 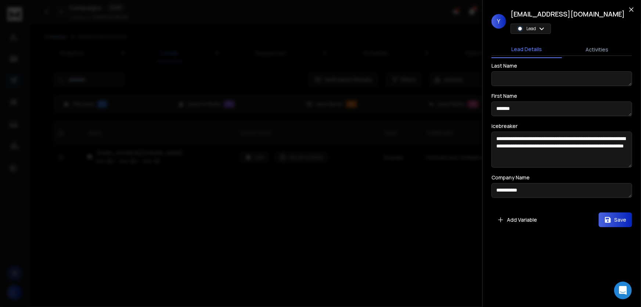 I want to click on div: Open Intercom Messenger, so click(x=623, y=290).